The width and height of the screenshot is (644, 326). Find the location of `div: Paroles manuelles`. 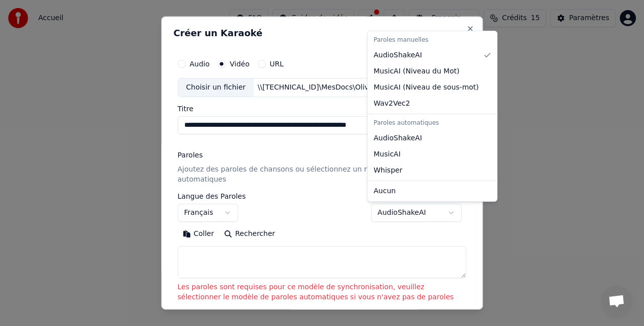

div: Paroles manuelles is located at coordinates (432, 40).